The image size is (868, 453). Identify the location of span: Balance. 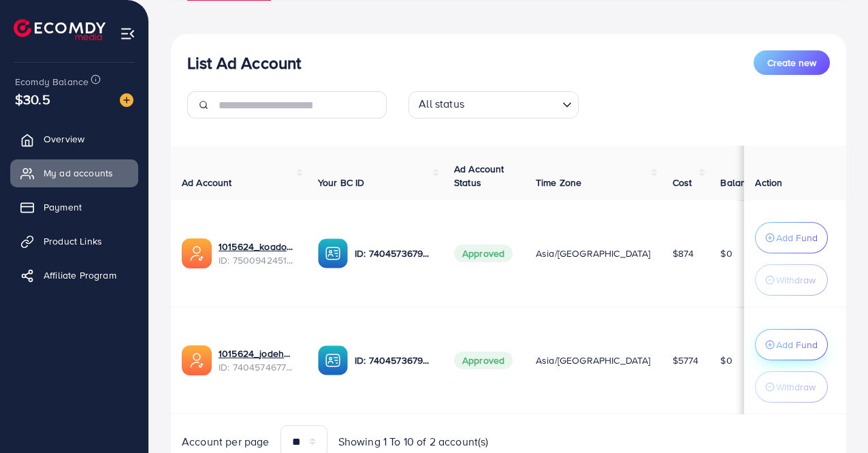
(737, 182).